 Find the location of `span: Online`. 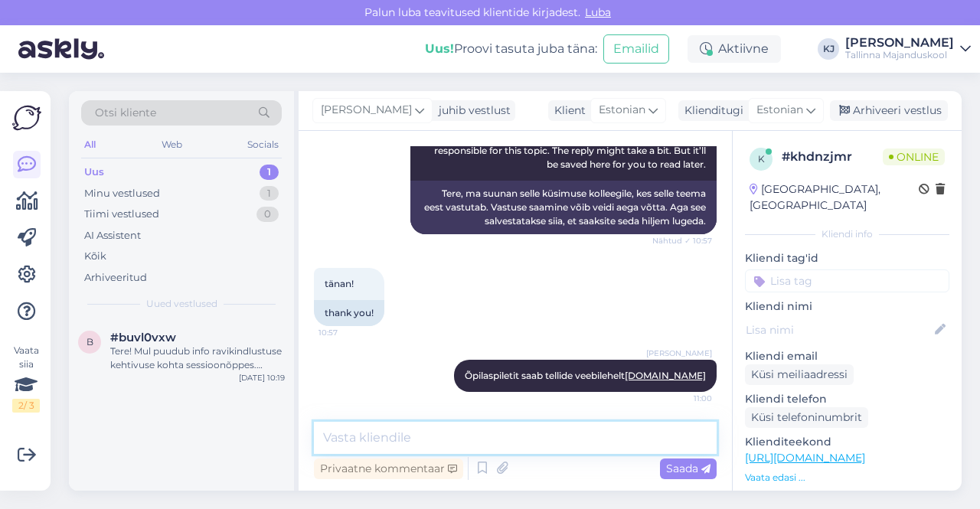

span: Online is located at coordinates (913, 157).